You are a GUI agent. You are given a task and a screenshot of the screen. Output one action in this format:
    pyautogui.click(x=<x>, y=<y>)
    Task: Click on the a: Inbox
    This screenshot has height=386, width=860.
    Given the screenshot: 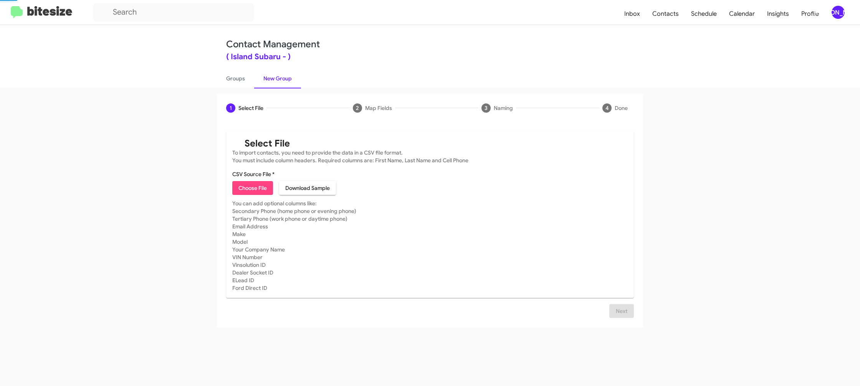 What is the action you would take?
    pyautogui.click(x=632, y=14)
    